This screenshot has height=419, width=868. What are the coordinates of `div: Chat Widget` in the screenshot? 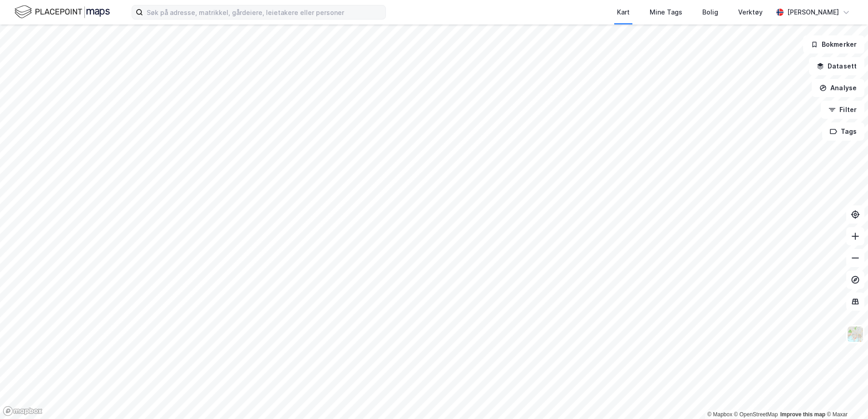 It's located at (846, 398).